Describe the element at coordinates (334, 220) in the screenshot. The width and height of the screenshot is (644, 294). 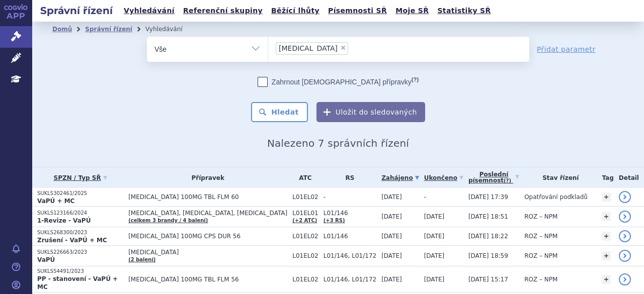
I see `a: (+3 RS)` at that location.